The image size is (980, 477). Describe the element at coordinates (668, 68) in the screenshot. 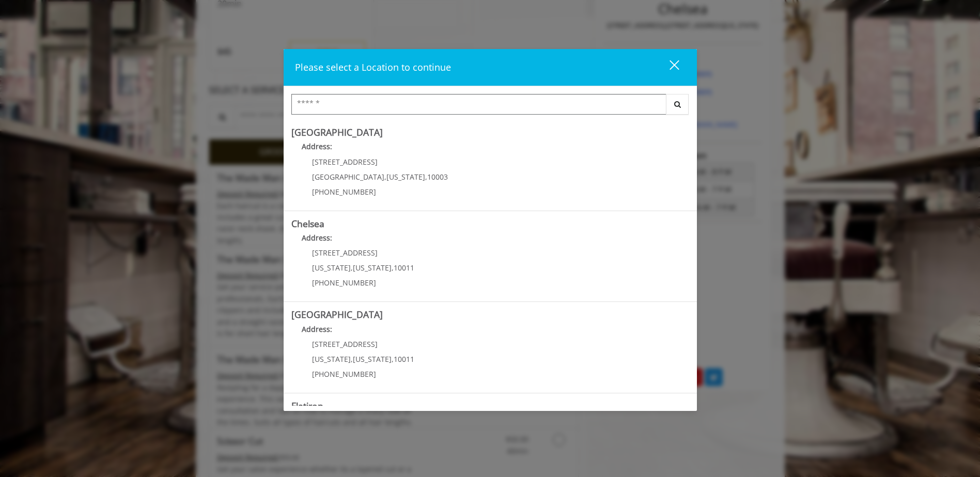

I see `div: close dialog` at that location.